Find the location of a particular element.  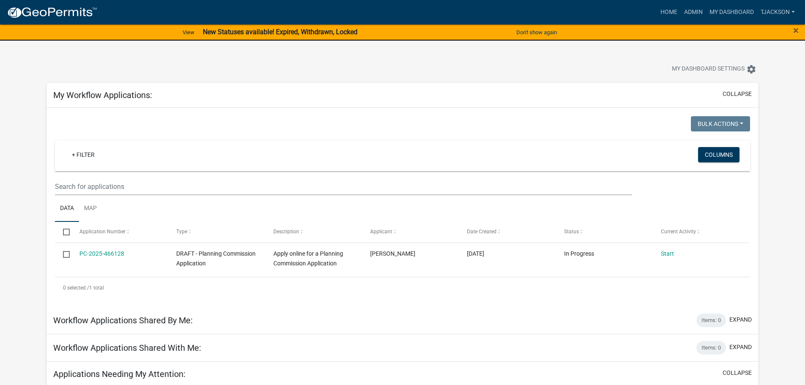

a: Map is located at coordinates (90, 209).